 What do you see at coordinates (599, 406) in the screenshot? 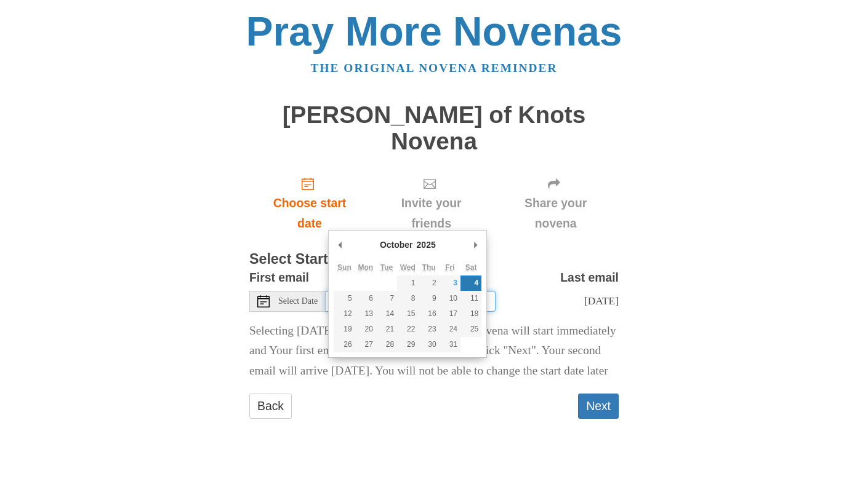
I see `button: Next` at bounding box center [599, 406].